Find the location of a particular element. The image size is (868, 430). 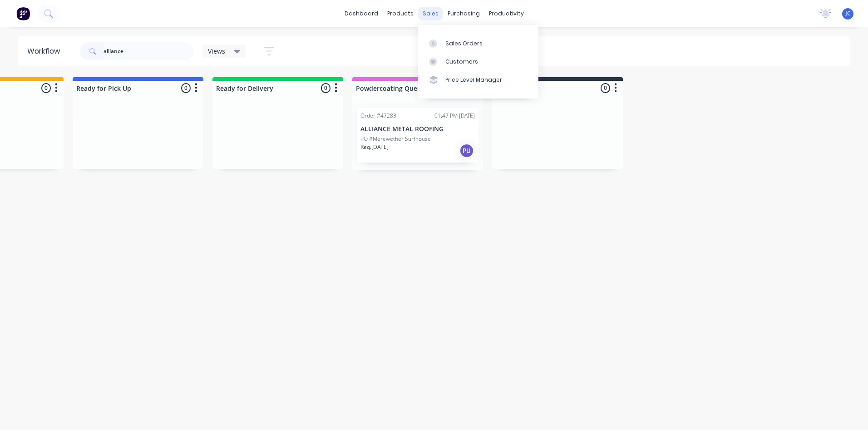

a: Customers is located at coordinates (478, 62).